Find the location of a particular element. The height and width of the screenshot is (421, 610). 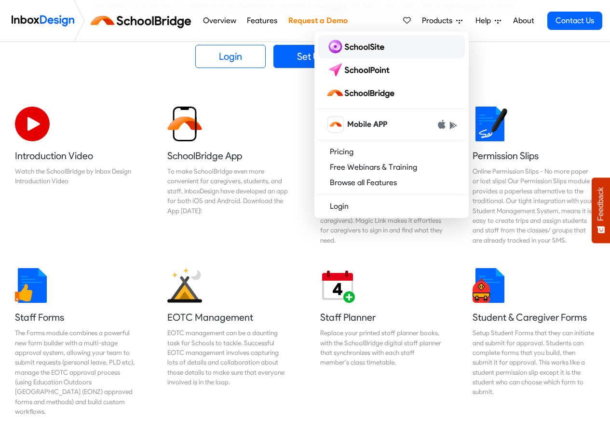

a: schoolbridge icon Mobile APP is located at coordinates (392, 124).